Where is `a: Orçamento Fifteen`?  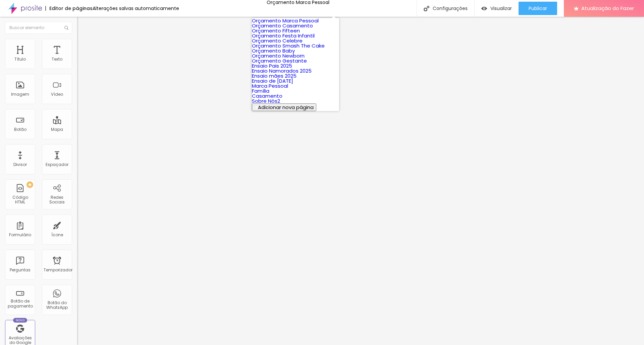
a: Orçamento Fifteen is located at coordinates (275, 30).